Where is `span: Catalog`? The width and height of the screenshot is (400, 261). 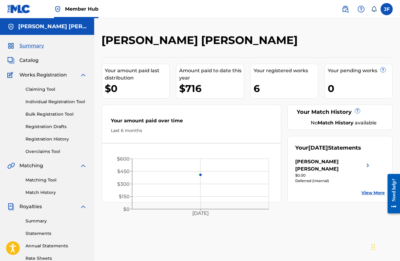
span: Catalog is located at coordinates (29, 60).